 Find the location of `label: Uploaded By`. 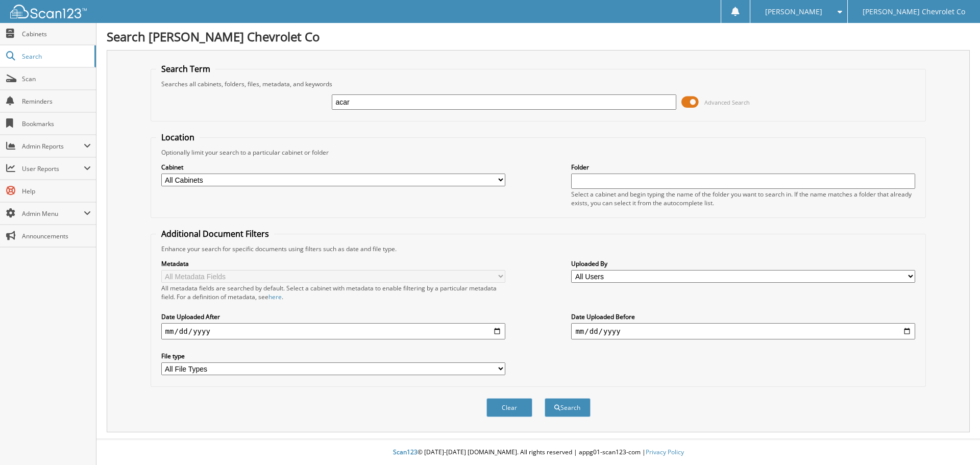

label: Uploaded By is located at coordinates (743, 263).